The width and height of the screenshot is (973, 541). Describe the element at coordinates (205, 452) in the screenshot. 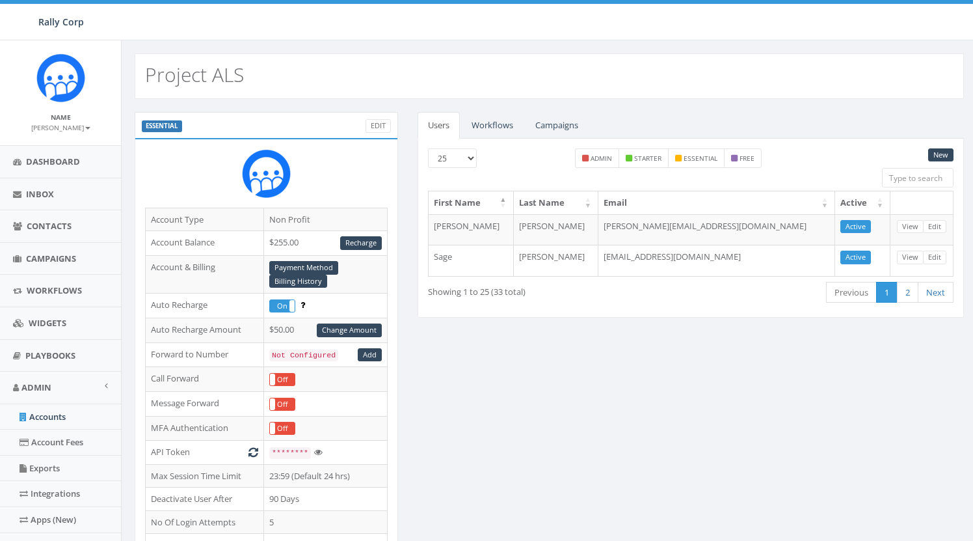

I see `td: API Token` at that location.